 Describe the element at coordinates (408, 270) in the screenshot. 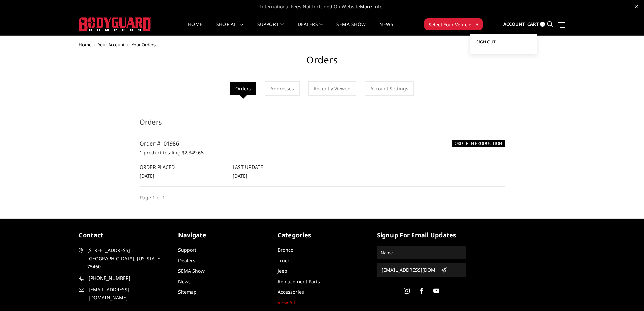

I see `input: Email` at that location.